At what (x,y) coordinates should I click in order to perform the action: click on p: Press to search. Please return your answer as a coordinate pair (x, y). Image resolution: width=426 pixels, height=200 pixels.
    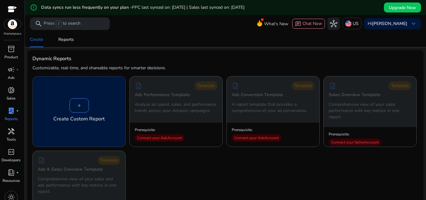
    Looking at the image, I should click on (62, 24).